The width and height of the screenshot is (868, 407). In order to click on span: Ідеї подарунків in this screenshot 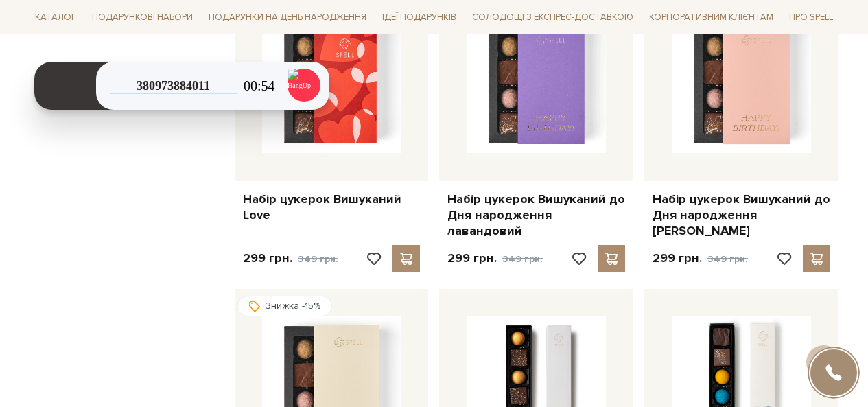, I will do `click(419, 17)`.